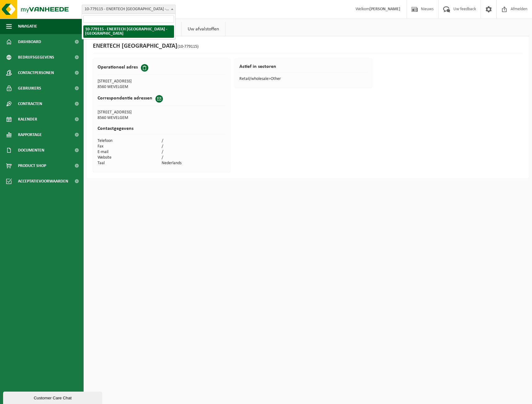 Image resolution: width=532 pixels, height=404 pixels. I want to click on span: 10-779115 - ENERTECH BELGIUM - WEVELGEM, so click(129, 9).